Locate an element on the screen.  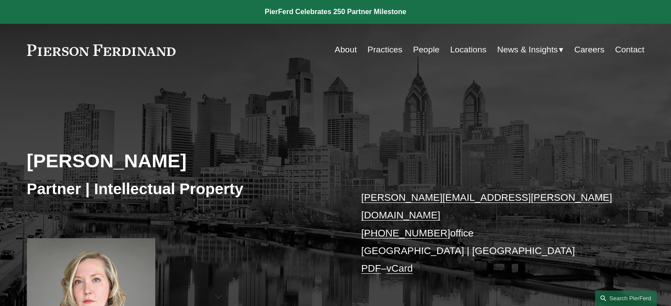
a: Careers is located at coordinates (589, 50).